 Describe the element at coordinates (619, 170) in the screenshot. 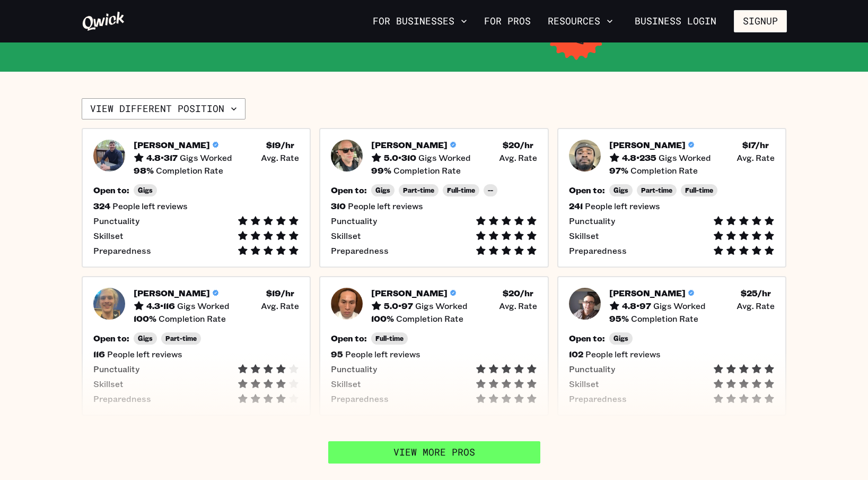

I see `h5: 97 %` at that location.